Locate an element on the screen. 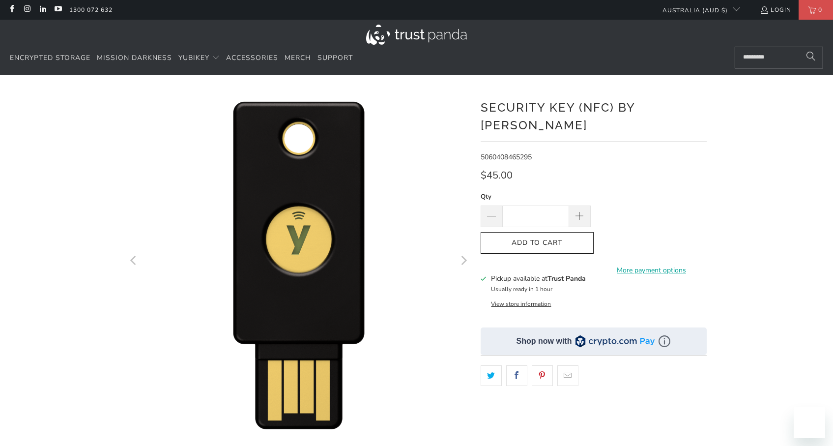 The image size is (833, 446). span: Accessories is located at coordinates (252, 58).